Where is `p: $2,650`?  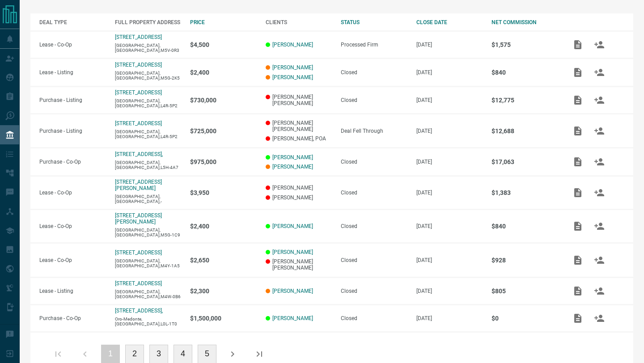
p: $2,650 is located at coordinates (223, 260).